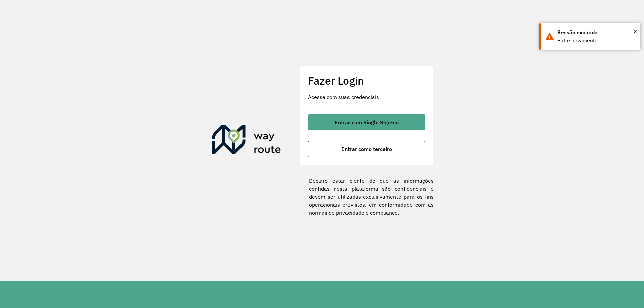  What do you see at coordinates (246, 141) in the screenshot?
I see `img: Roteirizador AmbevTech` at bounding box center [246, 141].